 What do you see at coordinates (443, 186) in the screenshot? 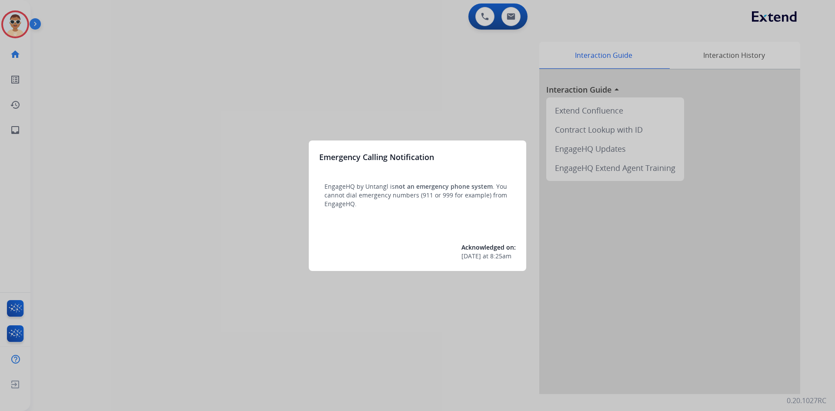
I see `span: not an emergency phone system` at bounding box center [443, 186].